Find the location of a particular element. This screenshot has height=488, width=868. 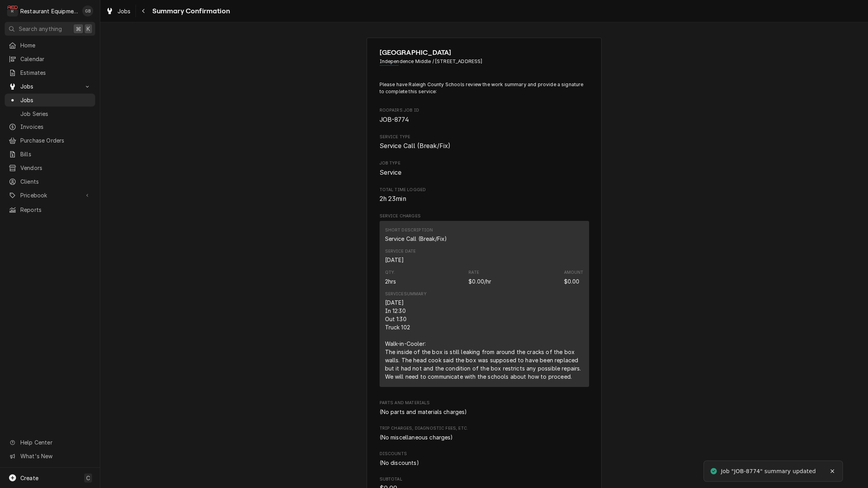

span: Home is located at coordinates (56, 45).